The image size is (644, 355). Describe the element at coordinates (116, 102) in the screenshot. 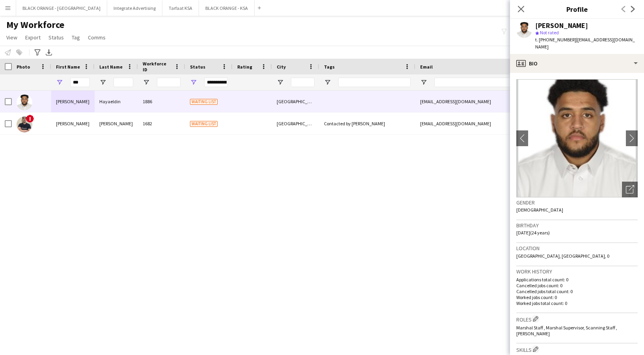

I see `div: Hayaeldin` at that location.